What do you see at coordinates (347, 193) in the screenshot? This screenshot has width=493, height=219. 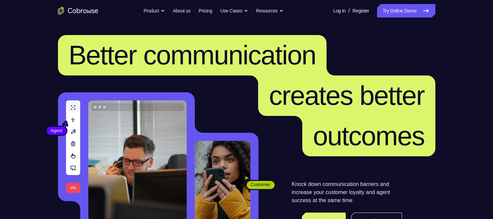 I see `p: Knock down communication barriers and increase your customer loyalty and agent success at the sam...` at bounding box center [347, 193].